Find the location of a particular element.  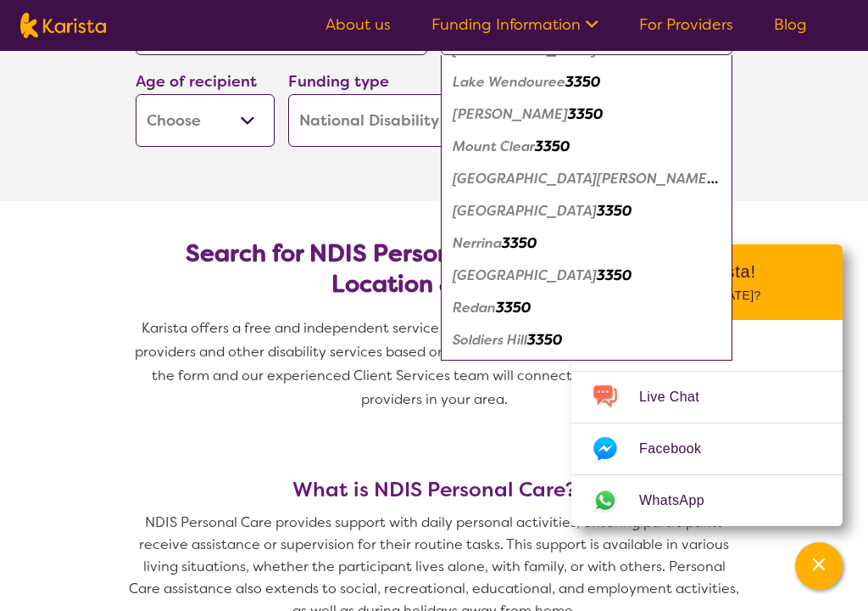

em: Redan is located at coordinates (474, 307).